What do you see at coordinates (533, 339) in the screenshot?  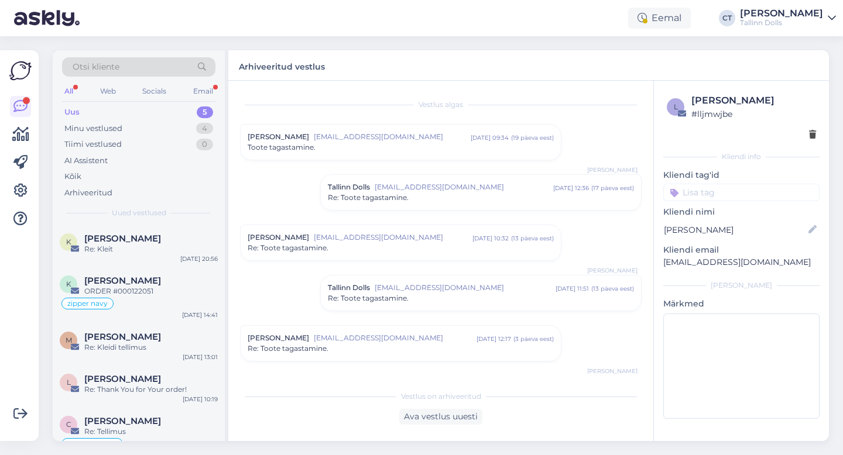 I see `div: ( 3 päeva eest )` at bounding box center [533, 339].